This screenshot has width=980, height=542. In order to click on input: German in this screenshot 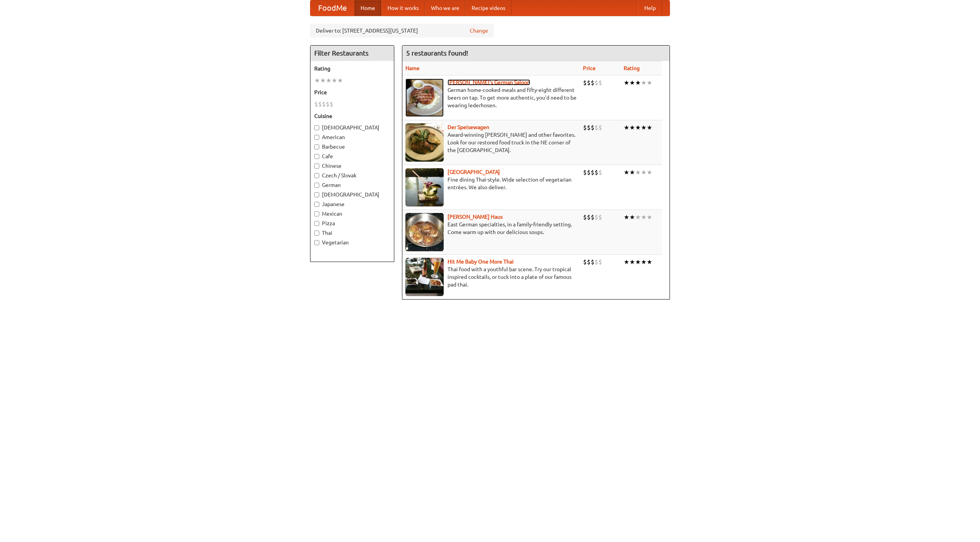, I will do `click(317, 185)`.